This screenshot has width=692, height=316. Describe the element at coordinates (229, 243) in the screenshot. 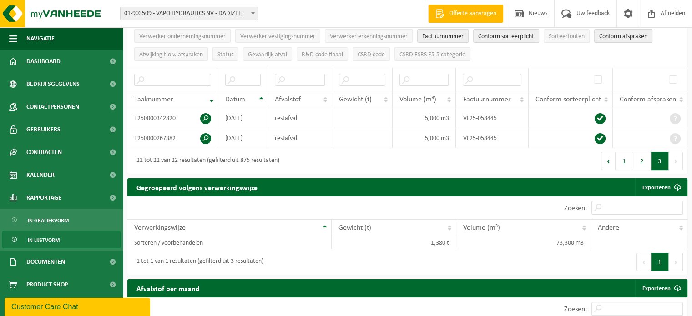

I see `td: Sorteren / voorbehandelen` at that location.